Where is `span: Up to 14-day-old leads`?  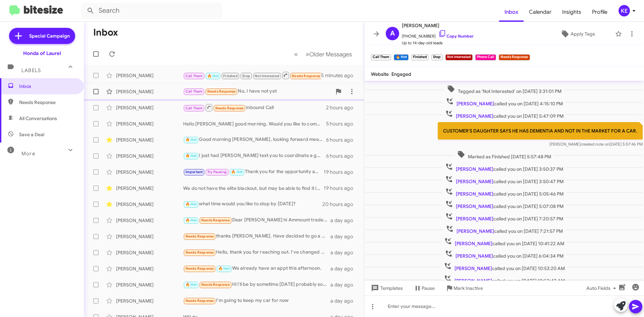 span: Up to 14-day-old leads is located at coordinates (438, 43).